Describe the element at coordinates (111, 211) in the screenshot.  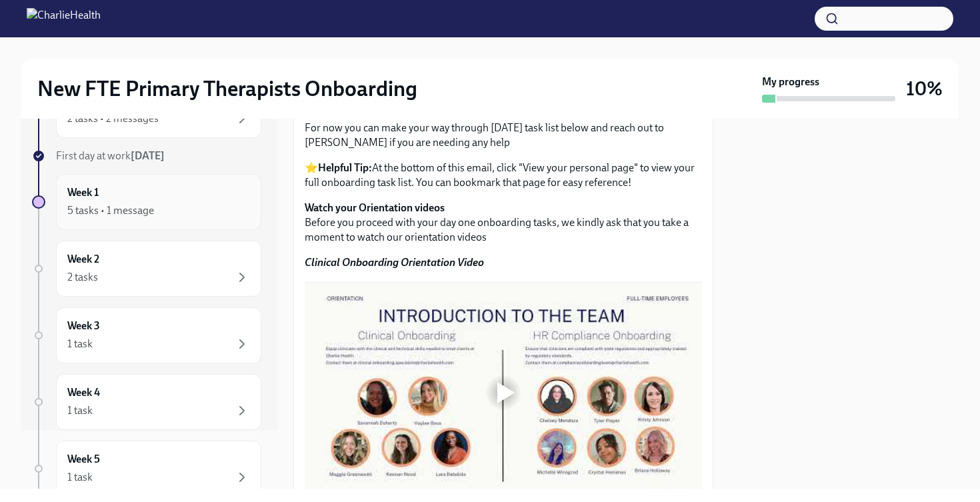
I see `div: 5 tasks • 1 message` at that location.